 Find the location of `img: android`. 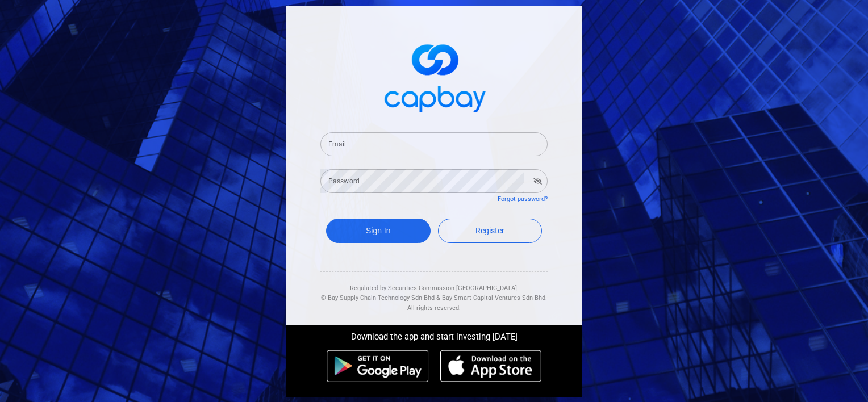

img: android is located at coordinates (378, 366).